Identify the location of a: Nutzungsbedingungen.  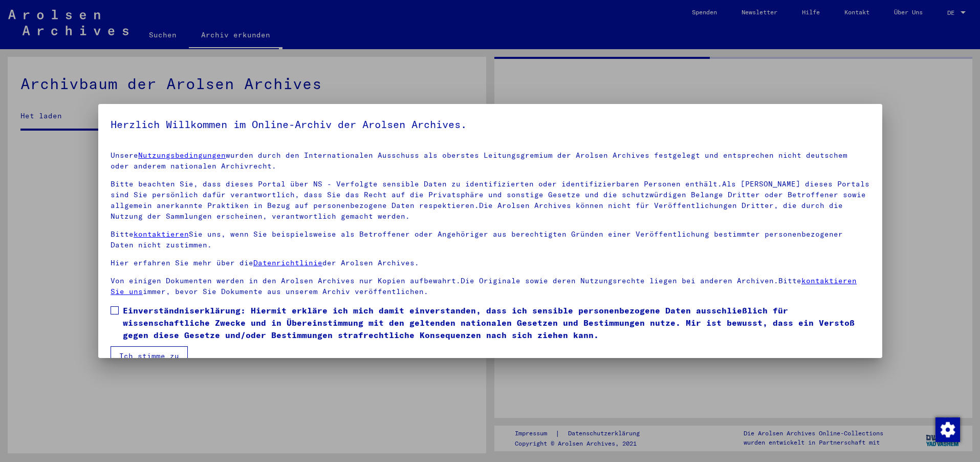
(182, 155).